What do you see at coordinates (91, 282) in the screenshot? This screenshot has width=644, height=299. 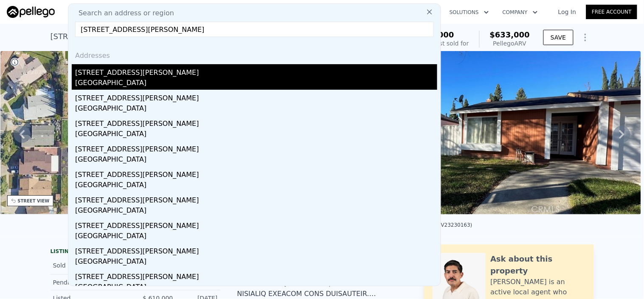 I see `div: Pending` at bounding box center [91, 282].